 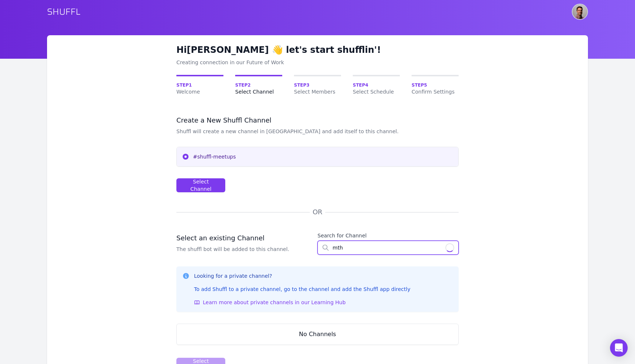 What do you see at coordinates (580, 12) in the screenshot?
I see `button: User menu` at bounding box center [580, 12].